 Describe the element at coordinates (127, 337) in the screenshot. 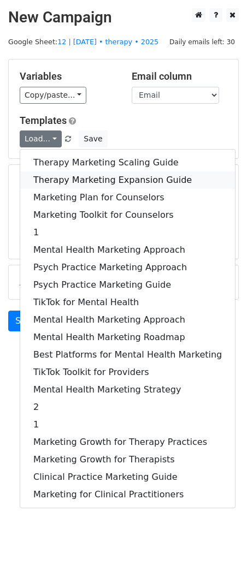

I see `a: Mental Health Marketing Roadmap` at that location.